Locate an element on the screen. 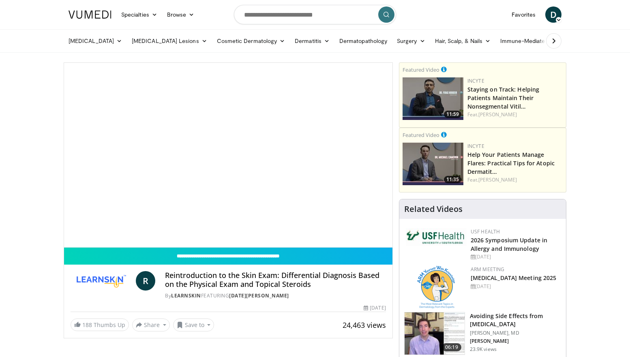  video-js: Video Player is located at coordinates (228, 155).